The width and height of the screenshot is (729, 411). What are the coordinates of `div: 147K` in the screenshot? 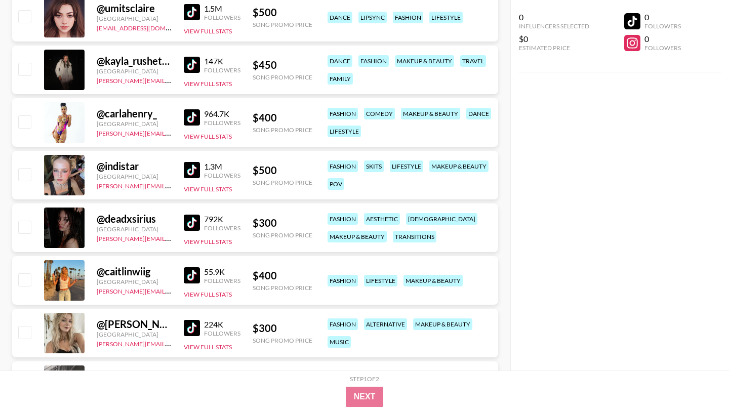 It's located at (222, 61).